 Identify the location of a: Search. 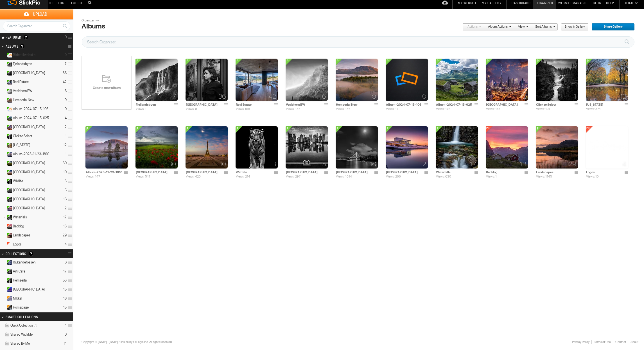
(65, 26).